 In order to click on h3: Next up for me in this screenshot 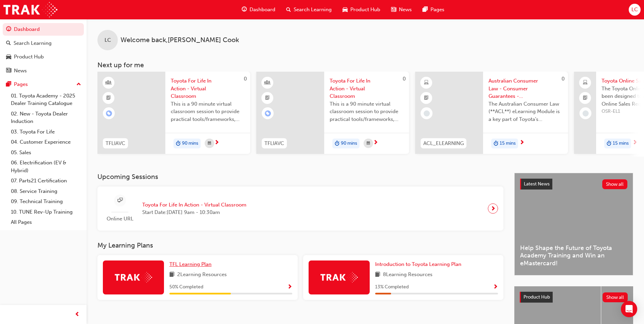, I will do `click(365, 65)`.